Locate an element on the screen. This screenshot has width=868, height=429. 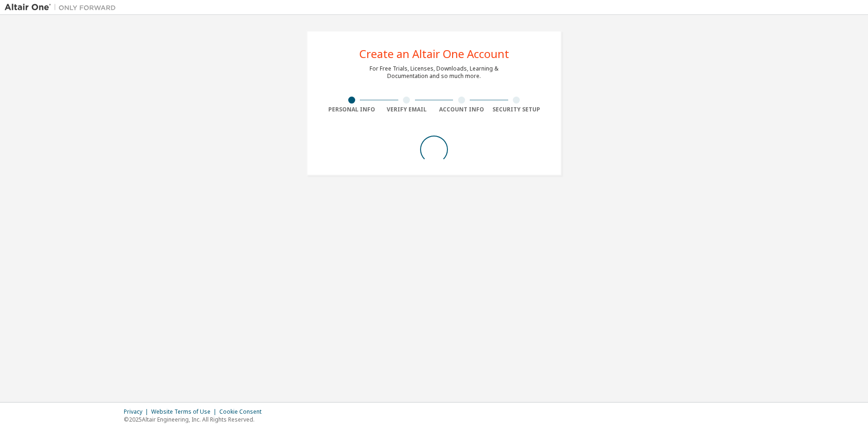
img: Altair One is located at coordinates (62, 7).